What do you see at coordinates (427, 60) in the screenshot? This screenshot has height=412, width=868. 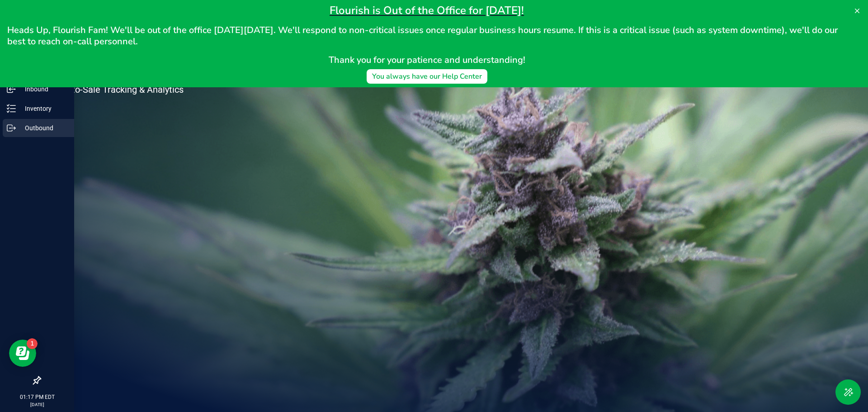 I see `span: Thank you for your patience and understanding!` at bounding box center [427, 60].